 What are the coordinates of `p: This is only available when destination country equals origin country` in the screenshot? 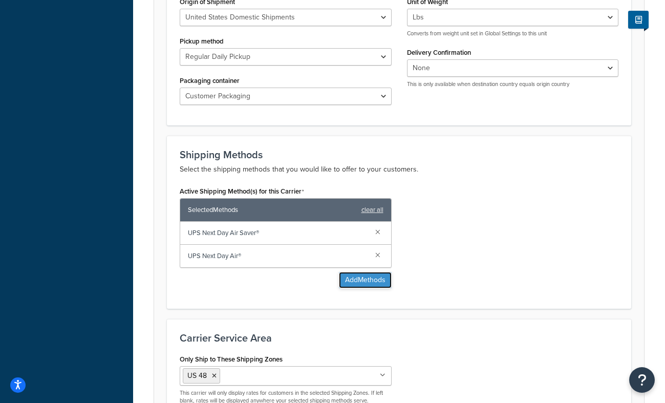 It's located at (513, 84).